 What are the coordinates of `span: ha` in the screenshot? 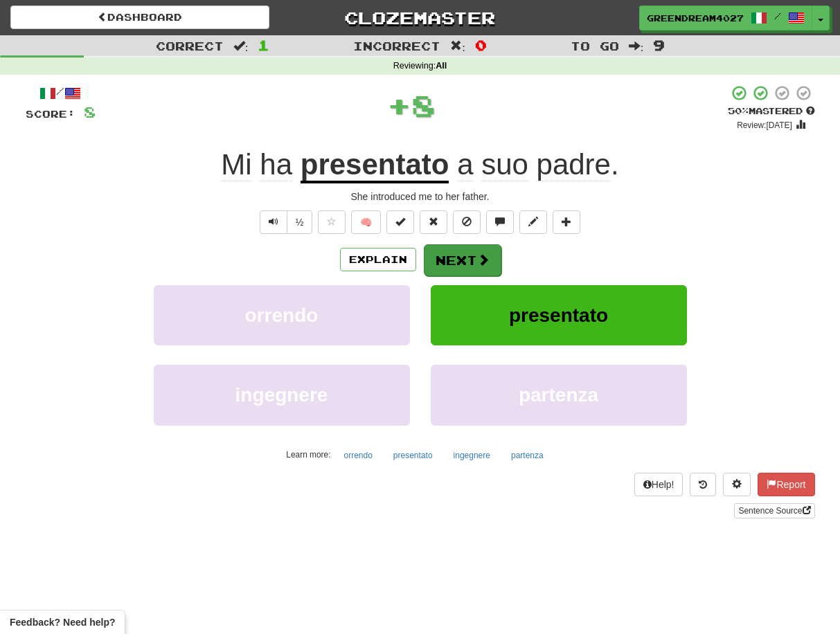 It's located at (276, 165).